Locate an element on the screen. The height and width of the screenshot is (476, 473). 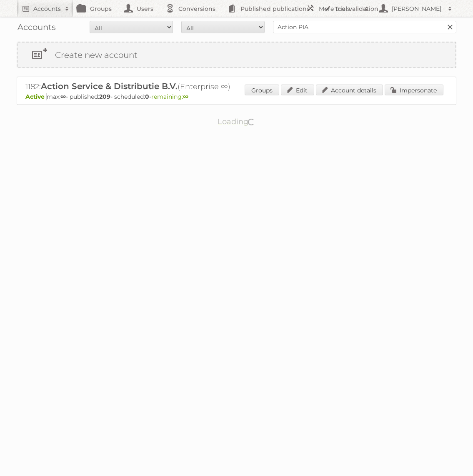
span: remaining: is located at coordinates (169, 97).